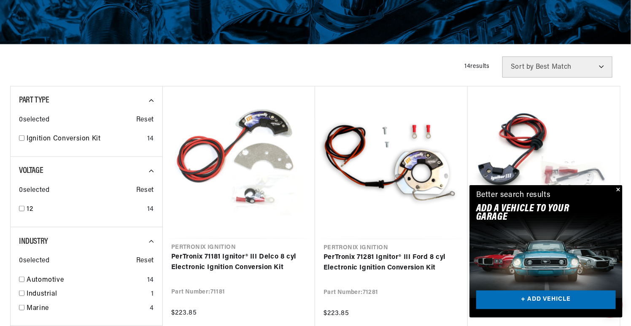  I want to click on a: Industrial, so click(87, 294).